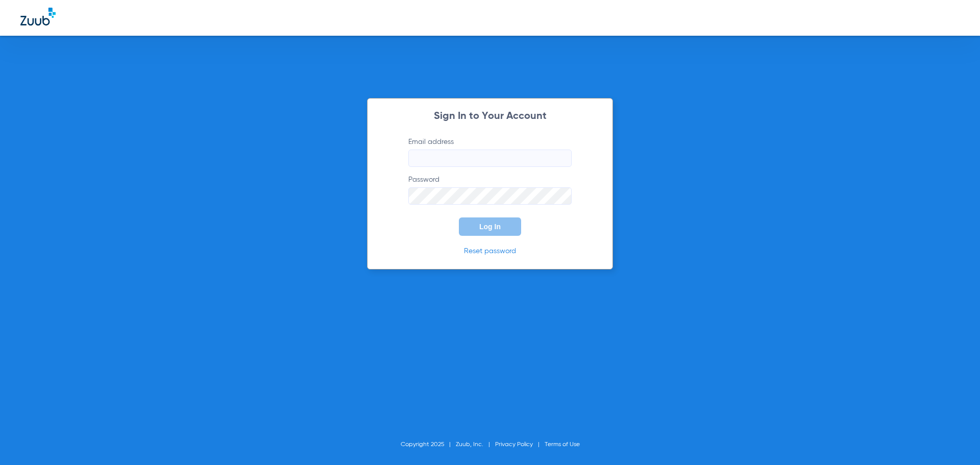  What do you see at coordinates (428, 445) in the screenshot?
I see `li: Copyright 2025` at bounding box center [428, 445].